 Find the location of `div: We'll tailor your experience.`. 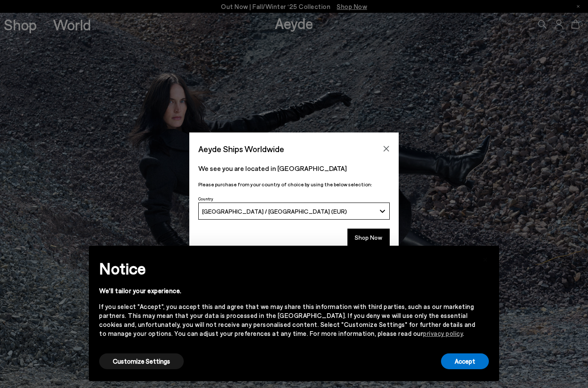

div: We'll tailor your experience. is located at coordinates (287, 291).